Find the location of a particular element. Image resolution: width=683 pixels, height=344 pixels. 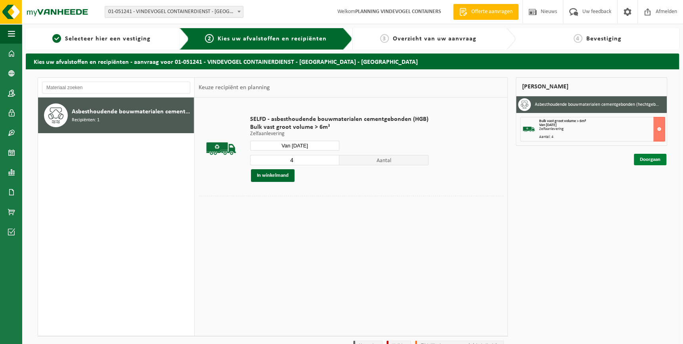

a: Doorgaan is located at coordinates (650, 159).